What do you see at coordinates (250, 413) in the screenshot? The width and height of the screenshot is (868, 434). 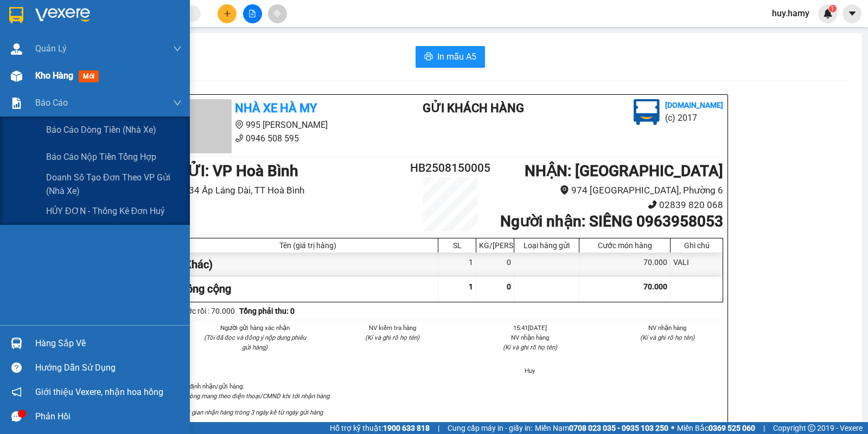 I see `i: Thời gian nhận hàng tròng 3 ngày kể từ ngày gửi hàng` at bounding box center [250, 413].